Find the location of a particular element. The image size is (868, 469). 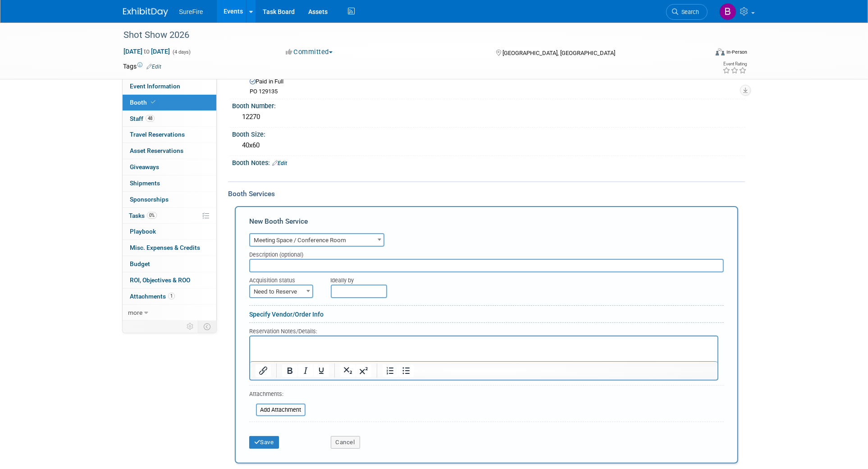

span: (4 days) is located at coordinates (181, 52).